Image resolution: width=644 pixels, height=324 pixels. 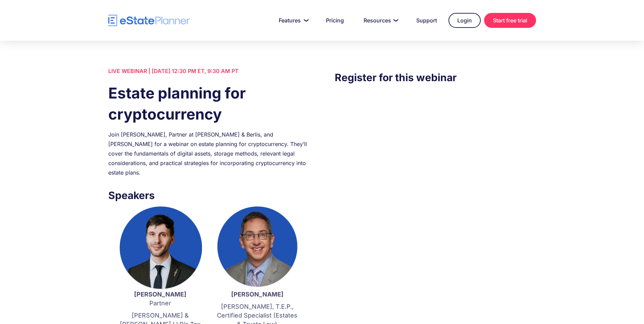 I want to click on a: Login, so click(x=464, y=20).